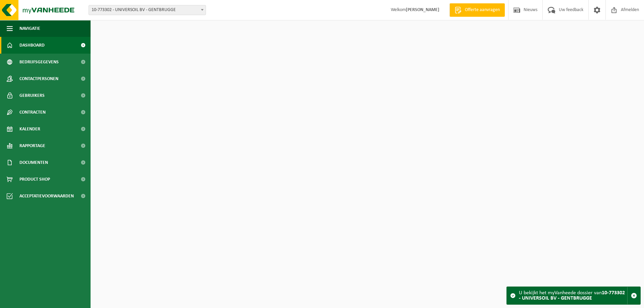  I want to click on span: Contactpersonen, so click(39, 79).